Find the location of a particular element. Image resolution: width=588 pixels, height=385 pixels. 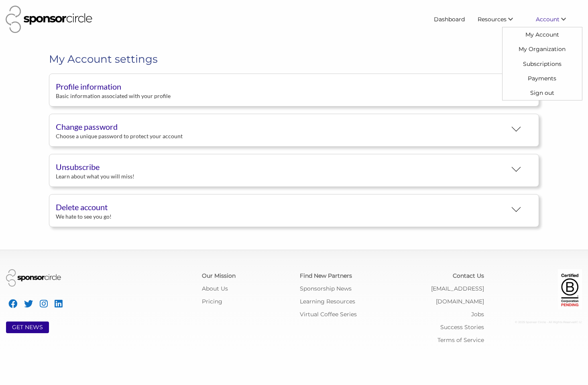

span: Account is located at coordinates (547, 19).